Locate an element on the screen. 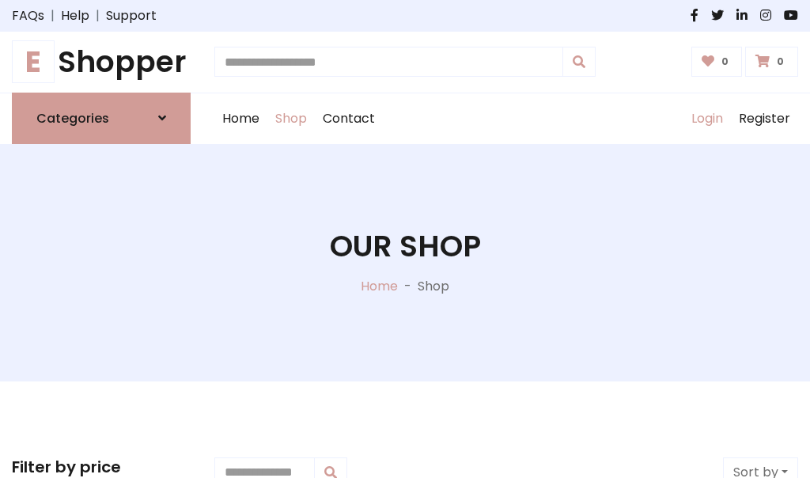 The width and height of the screenshot is (810, 478). a: FAQs is located at coordinates (28, 16).